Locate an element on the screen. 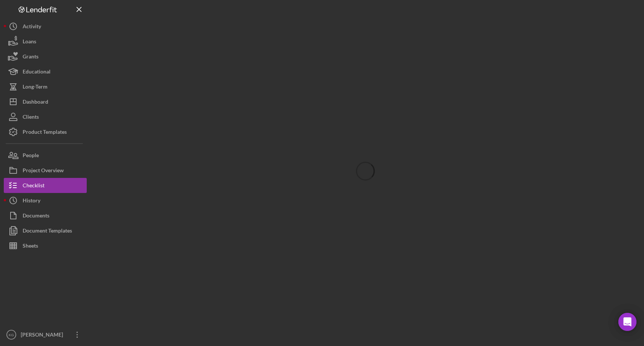  a: People is located at coordinates (45, 155).